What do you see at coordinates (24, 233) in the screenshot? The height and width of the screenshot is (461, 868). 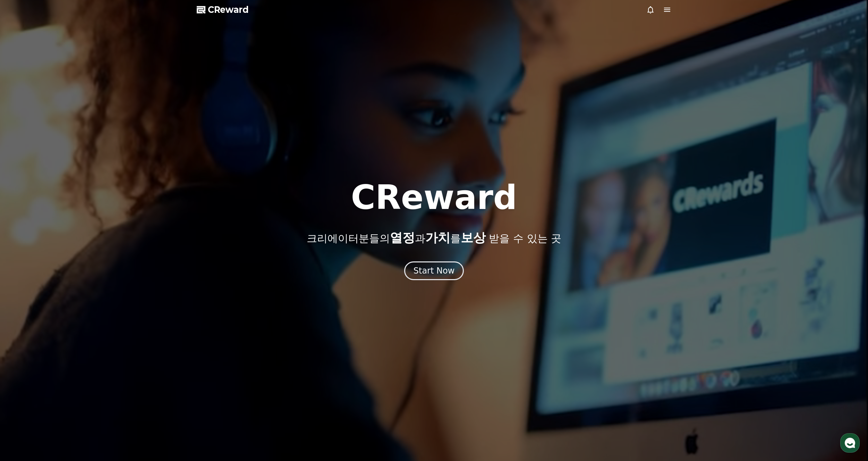 I see `span: 홈` at bounding box center [24, 233].